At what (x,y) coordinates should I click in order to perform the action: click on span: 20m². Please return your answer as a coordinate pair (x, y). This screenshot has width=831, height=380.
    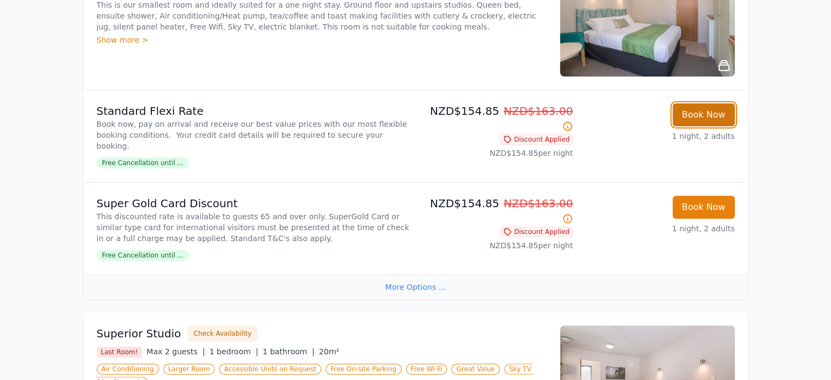
    Looking at the image, I should click on (329, 351).